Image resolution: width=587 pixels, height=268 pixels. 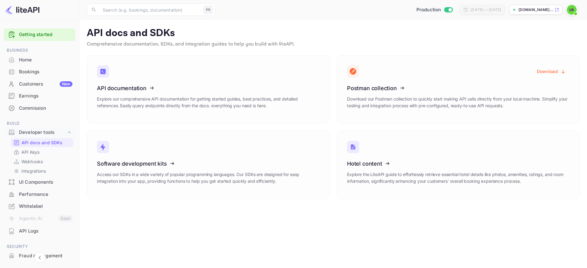 I want to click on p: Comprehensive documentation, SDKs, and integration guides to help you build with liteAPI., so click(x=333, y=44).